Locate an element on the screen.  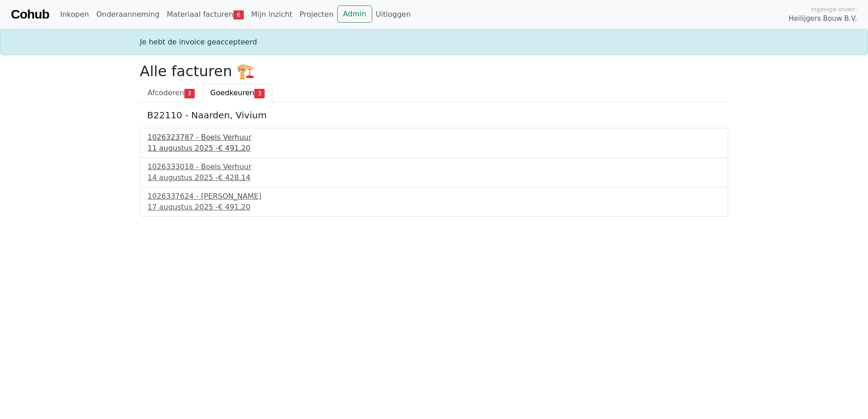
div: 1026323787 - Boels Verhuur is located at coordinates (434, 137).